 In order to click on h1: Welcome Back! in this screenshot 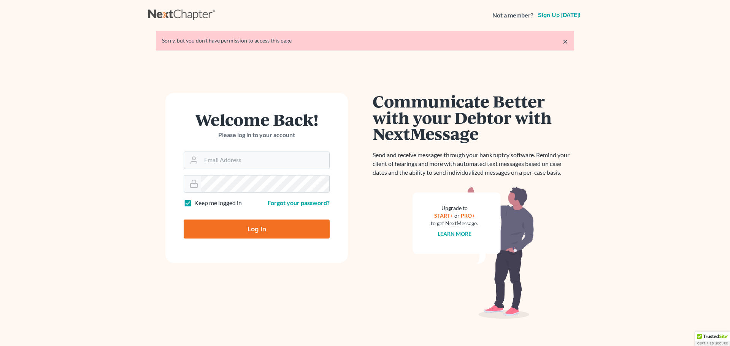, I will do `click(257, 119)`.